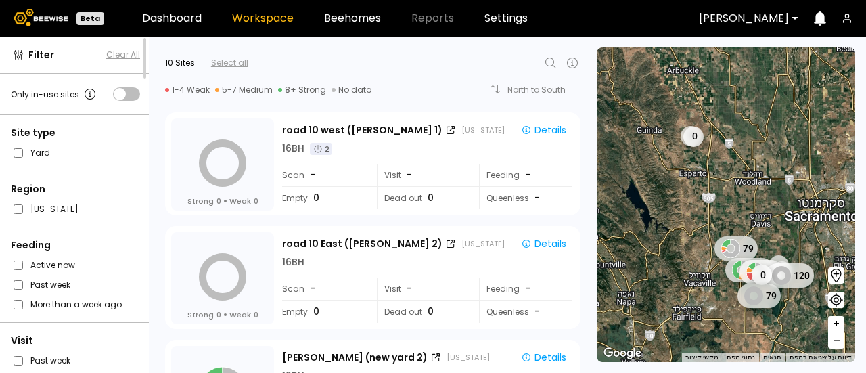 This screenshot has width=866, height=373. What do you see at coordinates (506, 18) in the screenshot?
I see `a: Settings` at bounding box center [506, 18].